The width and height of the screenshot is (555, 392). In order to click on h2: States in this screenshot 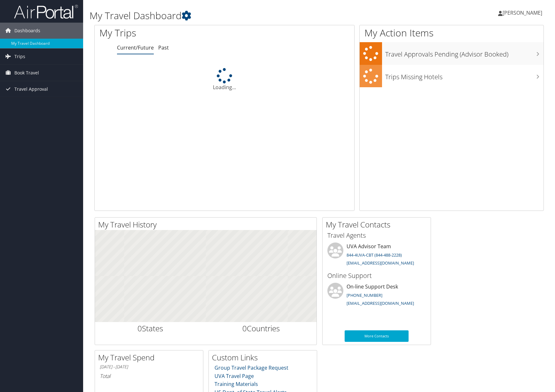, I will do `click(150, 328)`.